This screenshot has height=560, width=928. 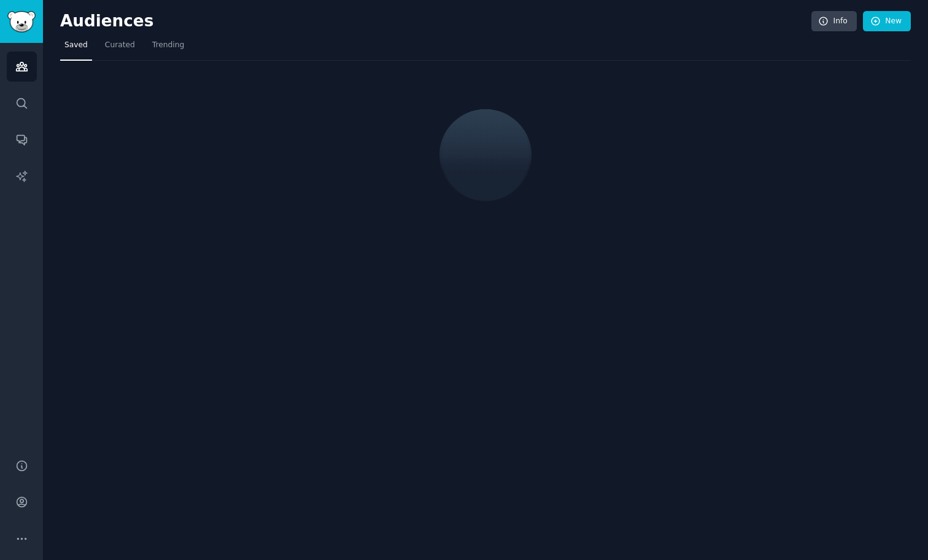 What do you see at coordinates (76, 48) in the screenshot?
I see `a: Saved` at bounding box center [76, 48].